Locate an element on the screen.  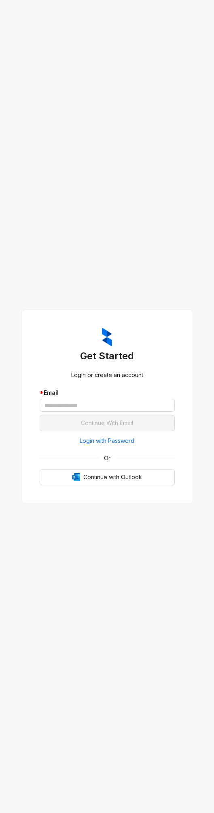
div: Login or create an account is located at coordinates (107, 375).